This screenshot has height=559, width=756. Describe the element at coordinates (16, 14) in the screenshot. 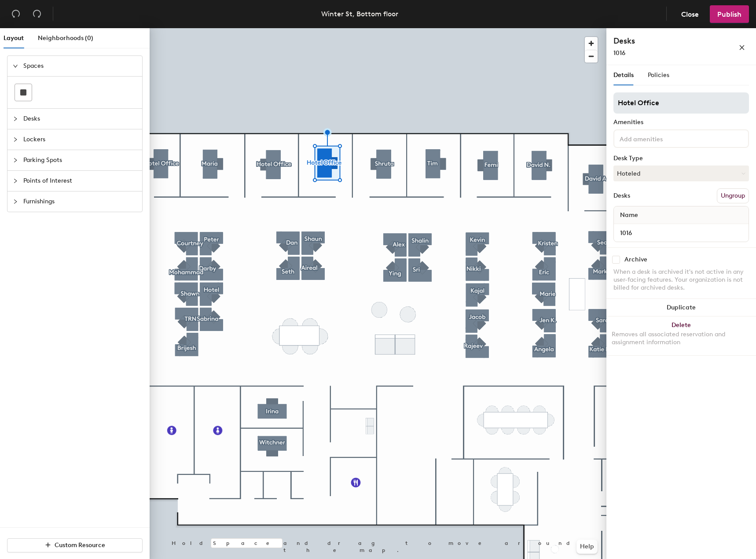

I see `span: undo` at that location.